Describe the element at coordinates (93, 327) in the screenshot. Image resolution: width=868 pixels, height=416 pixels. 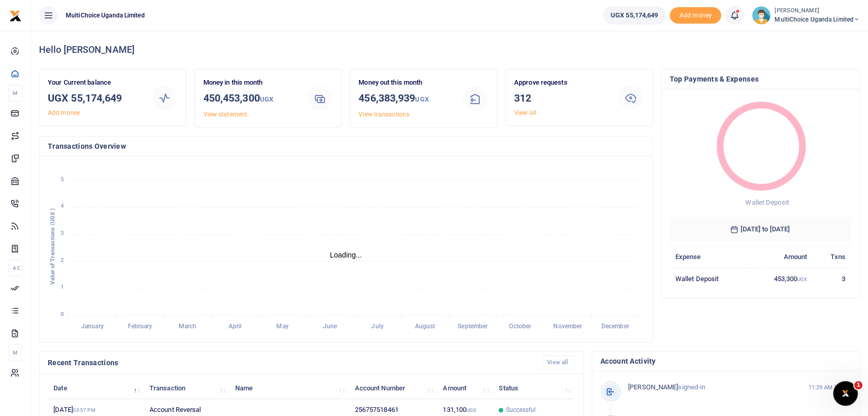
I see `tspan: January` at that location.